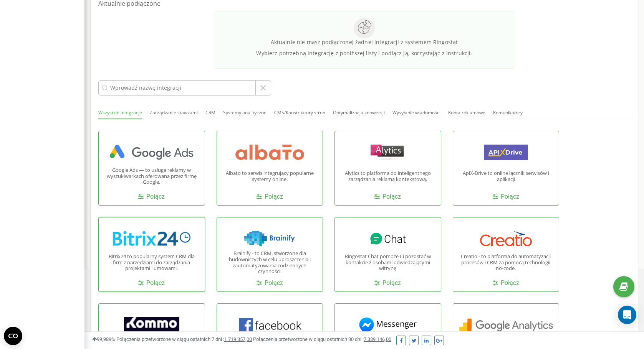 The height and width of the screenshot is (349, 644). I want to click on span: Połączenia przetworzone w ciągu ostatnich 30 dni :, so click(322, 339).